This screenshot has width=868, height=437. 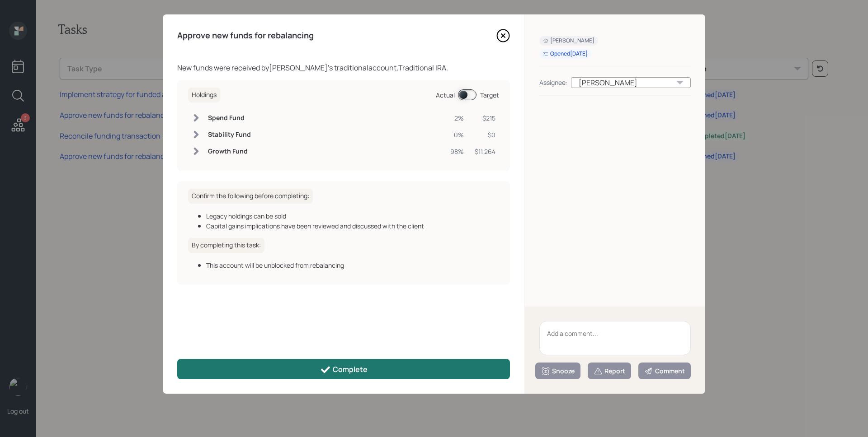 I want to click on div: Comment, so click(x=664, y=372).